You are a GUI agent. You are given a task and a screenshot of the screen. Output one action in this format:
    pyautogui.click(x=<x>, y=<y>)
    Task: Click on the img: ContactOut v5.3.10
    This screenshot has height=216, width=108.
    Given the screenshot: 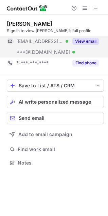 What is the action you would take?
    pyautogui.click(x=27, y=8)
    